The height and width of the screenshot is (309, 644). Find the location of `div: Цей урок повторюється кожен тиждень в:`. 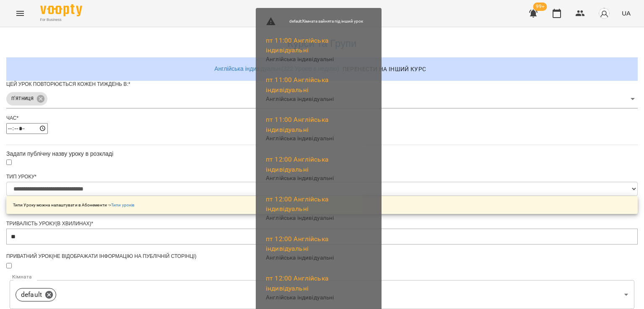

div: Цей урок повторюється кожен тиждень в: is located at coordinates (322, 84).